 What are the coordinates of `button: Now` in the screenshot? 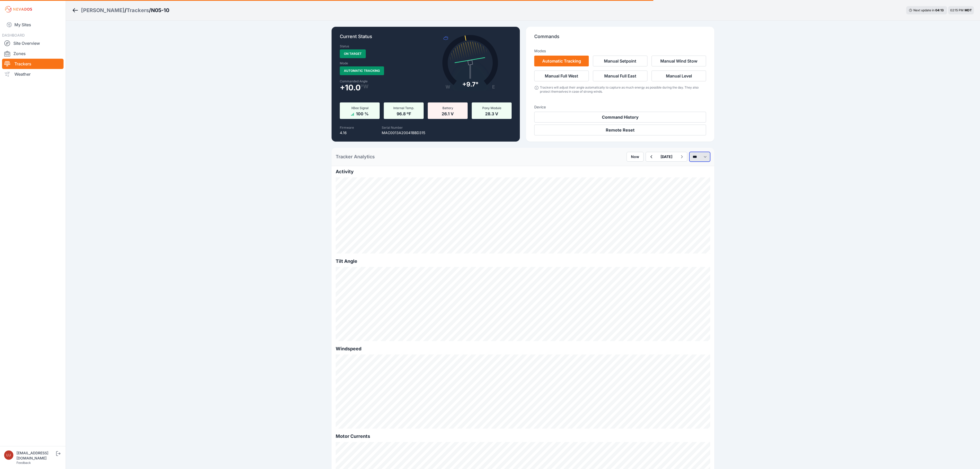 It's located at (635, 157).